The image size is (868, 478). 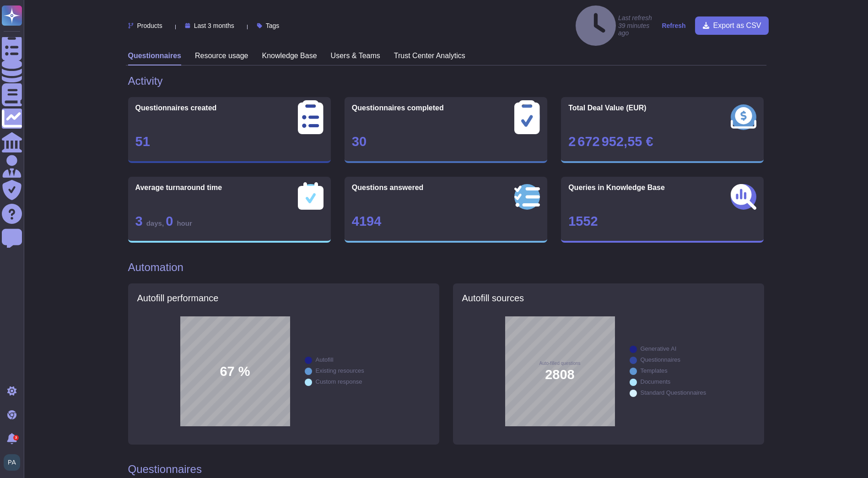 I want to click on h4: Last refresh 39 minutes ago, so click(x=616, y=26).